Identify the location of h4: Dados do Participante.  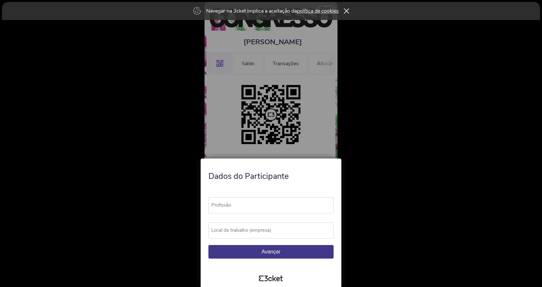
(271, 176).